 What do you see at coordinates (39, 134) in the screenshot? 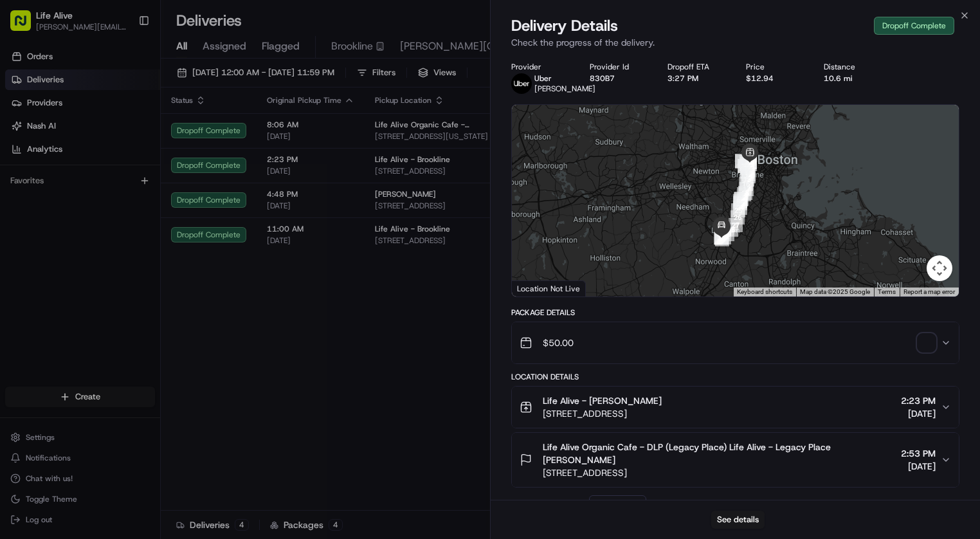
I see `img: 1724597045416-56b7ee45-8013-43a0-a6f9-03cb97ddad50` at bounding box center [39, 134].